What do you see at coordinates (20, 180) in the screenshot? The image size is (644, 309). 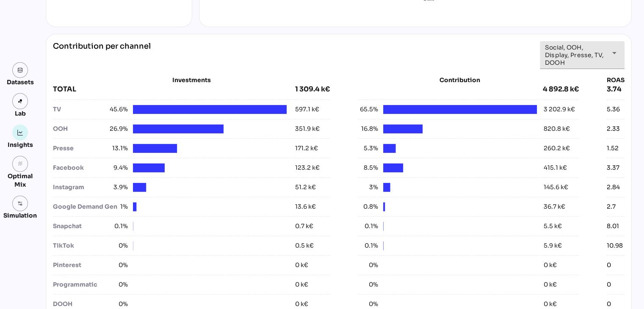 I see `div: Optimal Mix` at bounding box center [20, 180].